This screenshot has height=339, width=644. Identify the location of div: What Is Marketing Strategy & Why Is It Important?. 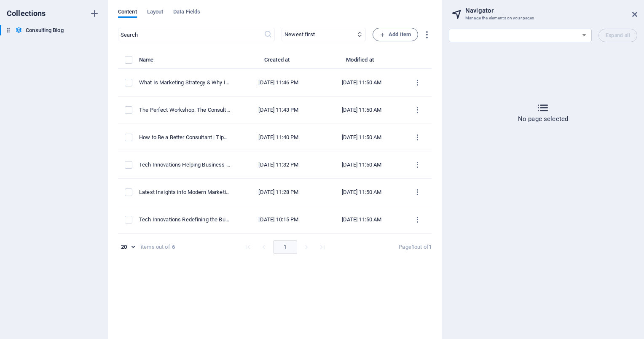
(184, 83).